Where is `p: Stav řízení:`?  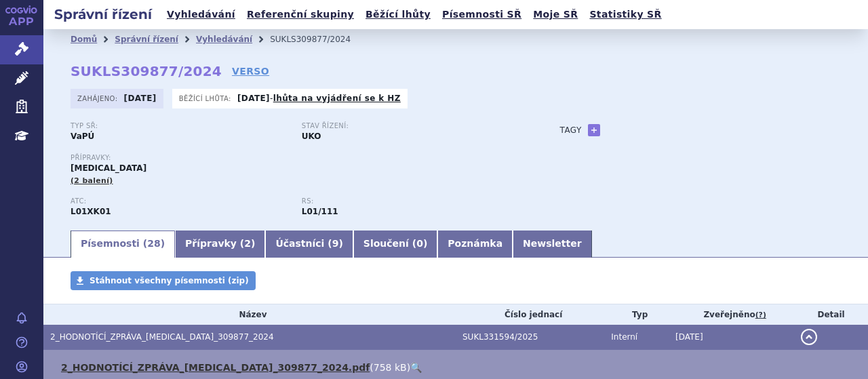 p: Stav řízení: is located at coordinates (411, 126).